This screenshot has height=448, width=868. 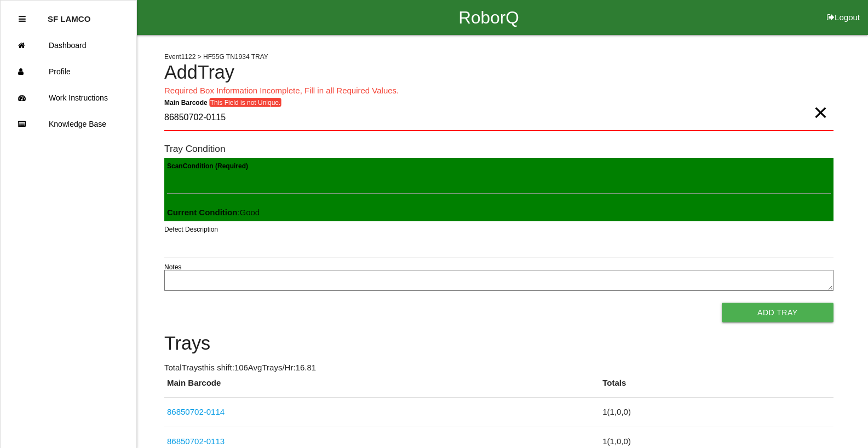 I want to click on th: Totals, so click(x=716, y=388).